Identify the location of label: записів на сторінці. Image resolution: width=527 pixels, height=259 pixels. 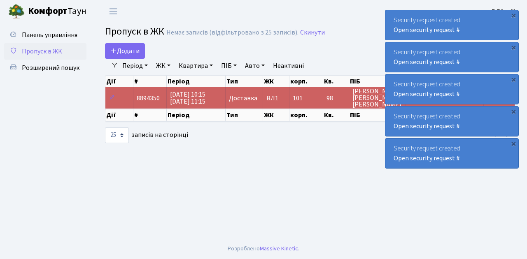
(147, 135).